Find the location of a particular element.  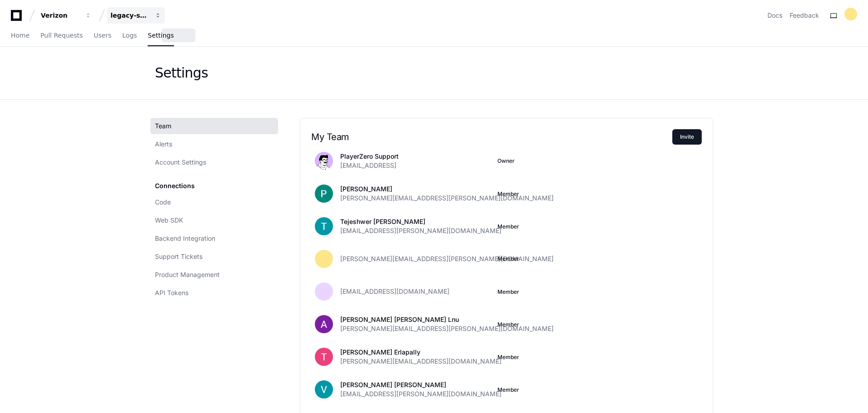

span: Home is located at coordinates (20, 36).